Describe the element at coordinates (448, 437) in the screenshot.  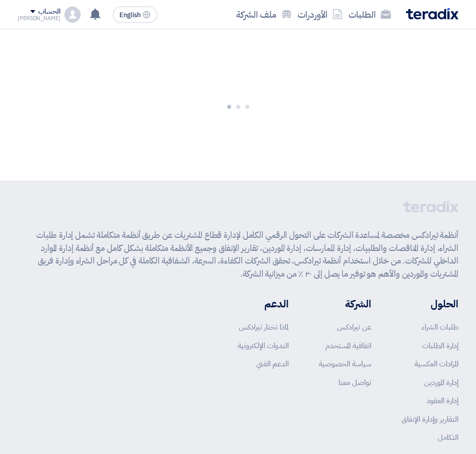
I see `a: التكامل` at that location.